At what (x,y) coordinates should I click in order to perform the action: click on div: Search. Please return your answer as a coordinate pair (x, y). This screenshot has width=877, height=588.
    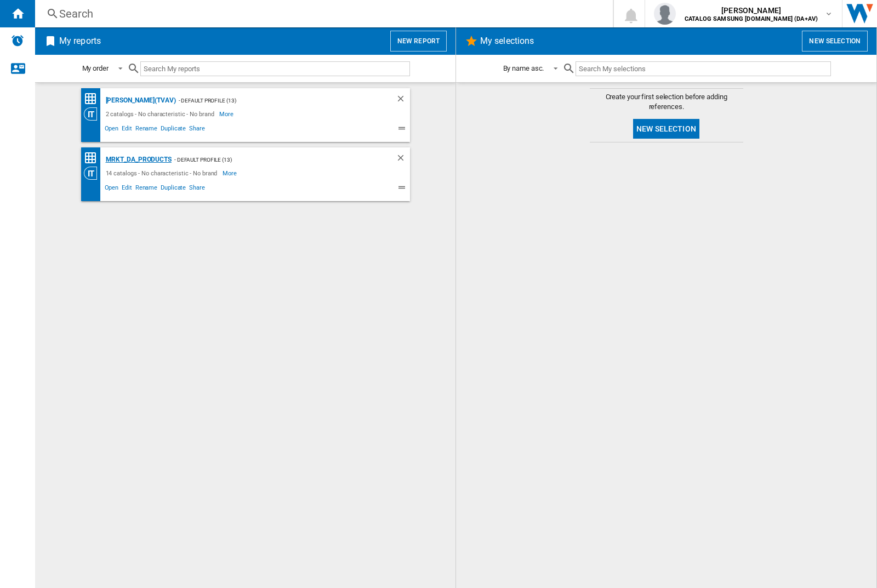
    Looking at the image, I should click on (322, 14).